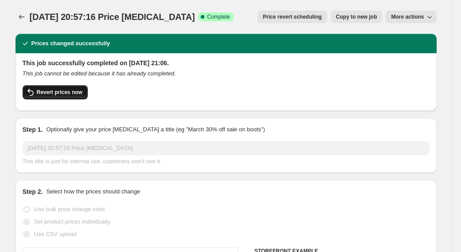 The height and width of the screenshot is (252, 461). I want to click on span: This title is just for internal use, customers won't see it, so click(91, 161).